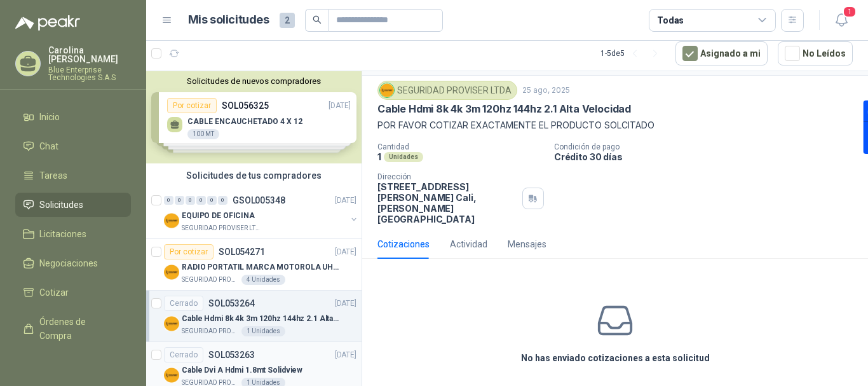 Image resolution: width=868 pixels, height=386 pixels. What do you see at coordinates (404, 244) in the screenshot?
I see `div: Cotizaciones` at bounding box center [404, 244].